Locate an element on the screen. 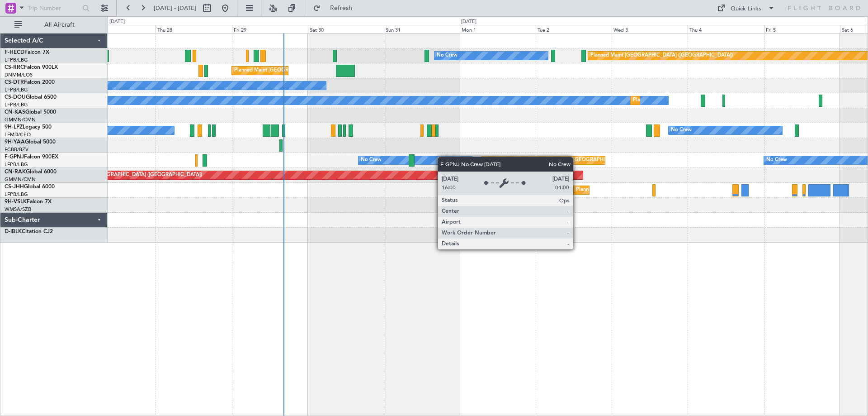 The height and width of the screenshot is (416, 868). span: F-HECD is located at coordinates (14, 53).